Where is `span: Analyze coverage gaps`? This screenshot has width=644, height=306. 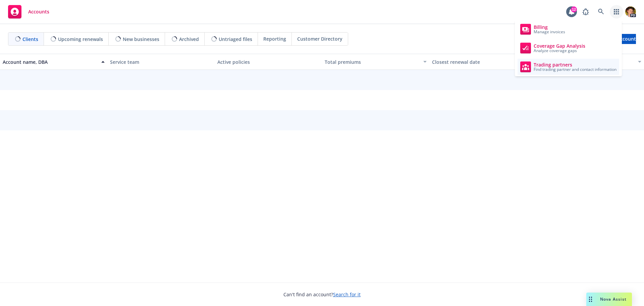
span: Analyze coverage gaps is located at coordinates (560, 51).